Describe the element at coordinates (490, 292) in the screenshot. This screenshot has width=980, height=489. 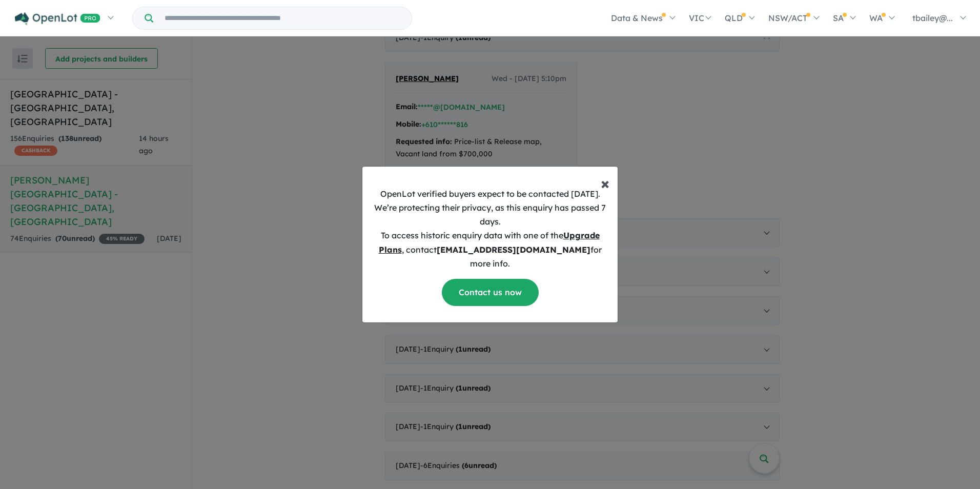
I see `a: Contact us now` at that location.